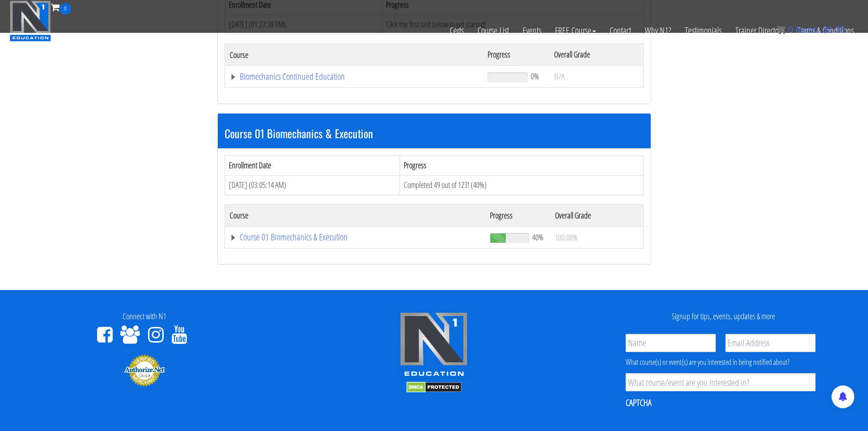 The height and width of the screenshot is (431, 868). What do you see at coordinates (493, 31) in the screenshot?
I see `a: Course List` at bounding box center [493, 31].